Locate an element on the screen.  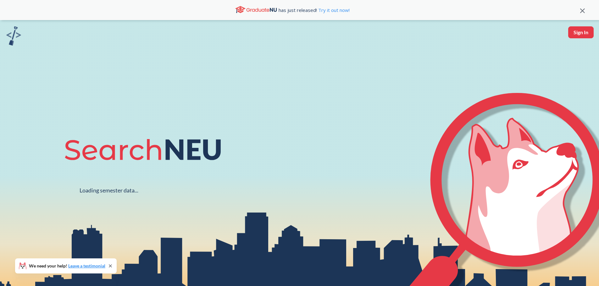
a: sandbox logo is located at coordinates (14, 37).